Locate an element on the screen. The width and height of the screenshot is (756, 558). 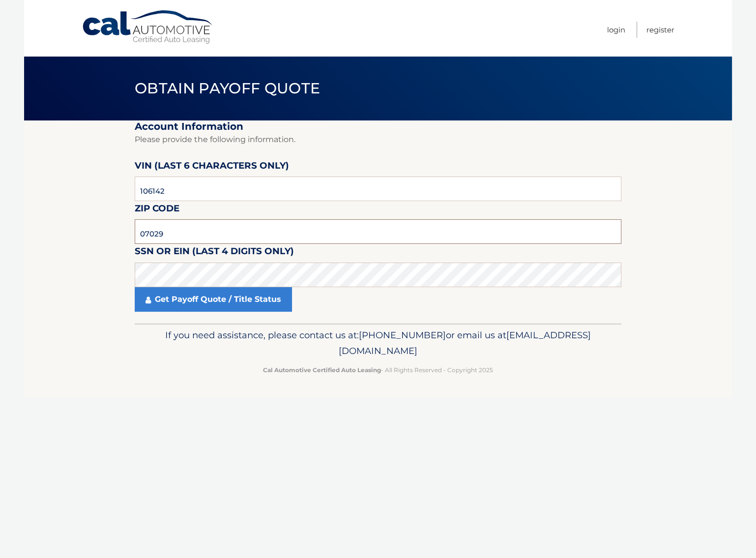
label: VIN (last 6 characters only) is located at coordinates (212, 167).